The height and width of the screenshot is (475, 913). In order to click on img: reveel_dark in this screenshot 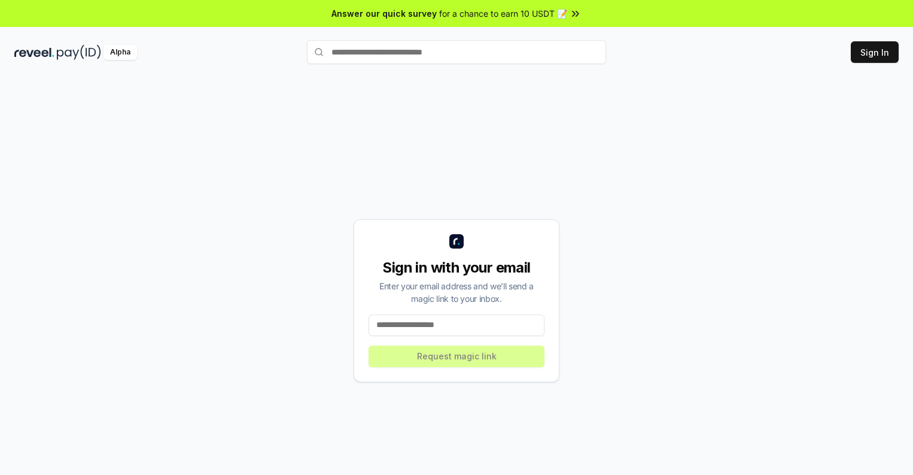, I will do `click(34, 52)`.